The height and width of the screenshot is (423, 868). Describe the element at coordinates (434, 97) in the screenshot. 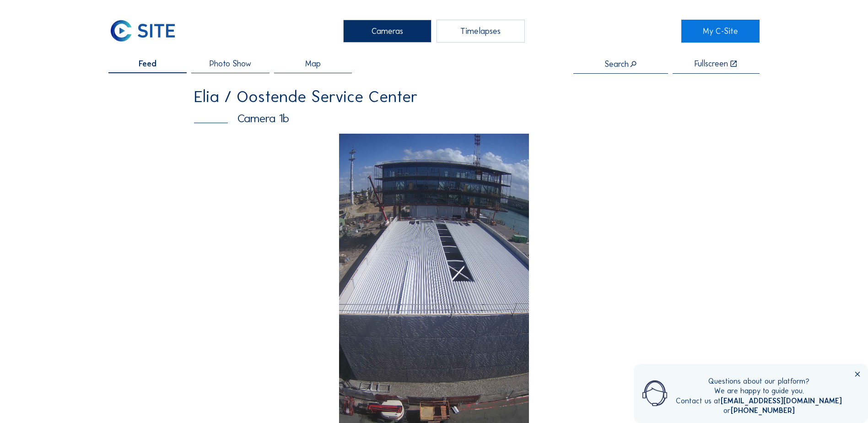

I see `div: Elia / Oostende Service Center` at that location.